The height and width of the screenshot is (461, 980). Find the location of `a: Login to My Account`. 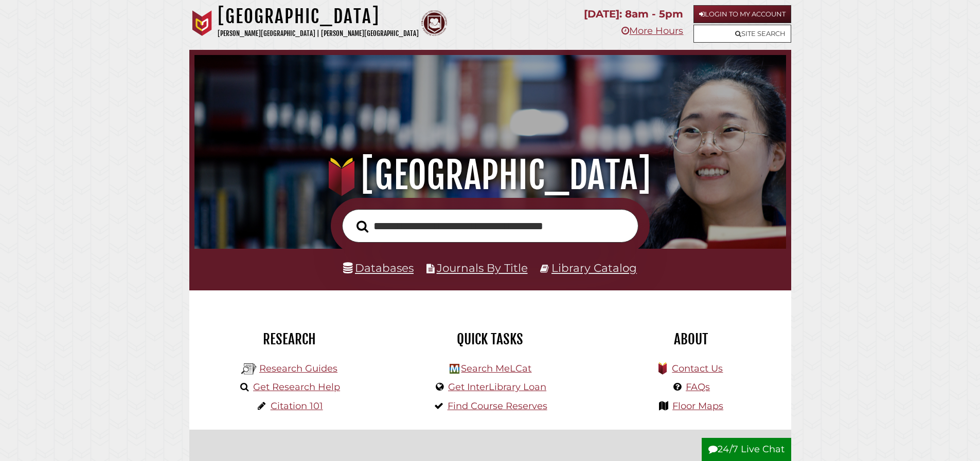

a: Login to My Account is located at coordinates (743, 14).